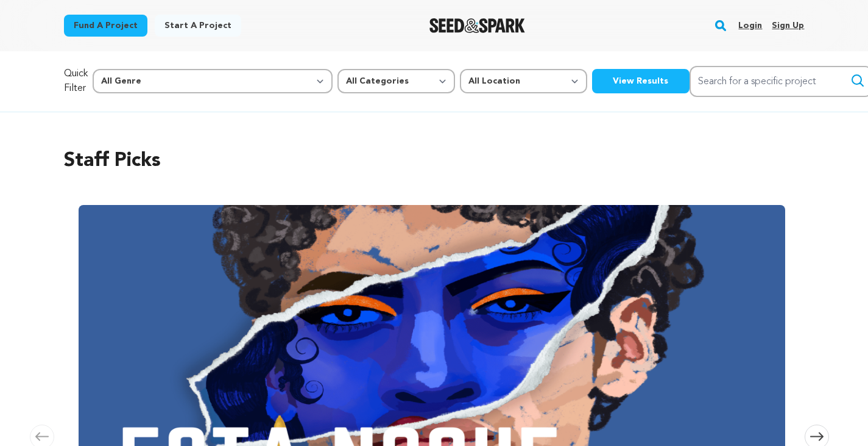  I want to click on p: Quick Filter, so click(76, 81).